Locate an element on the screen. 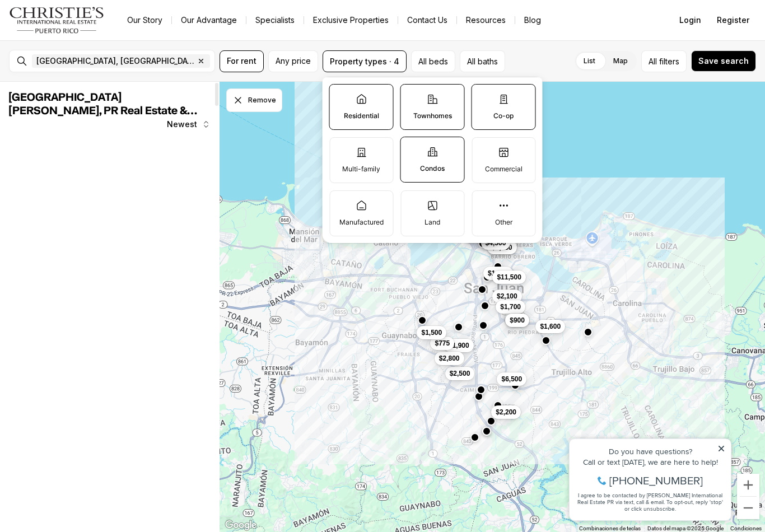 Image resolution: width=765 pixels, height=532 pixels. button: Save search is located at coordinates (723, 61).